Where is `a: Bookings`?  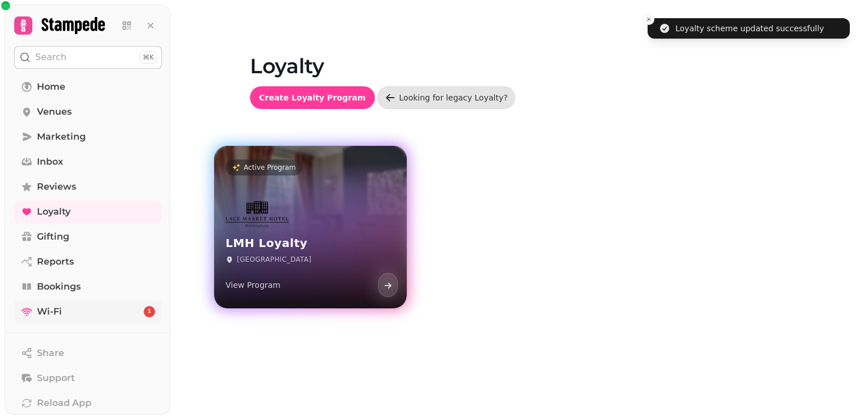
a: Bookings is located at coordinates (88, 287).